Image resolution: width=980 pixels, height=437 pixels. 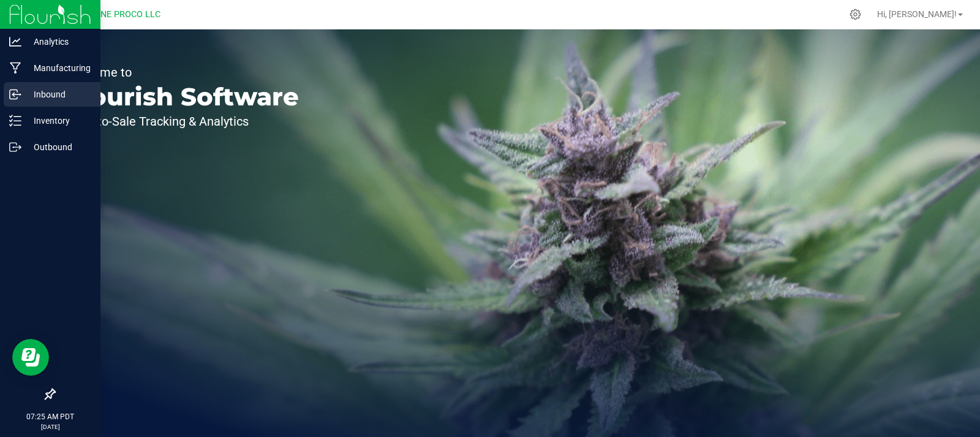 What do you see at coordinates (15, 95) in the screenshot?
I see `inline-svg: Inbound` at bounding box center [15, 95].